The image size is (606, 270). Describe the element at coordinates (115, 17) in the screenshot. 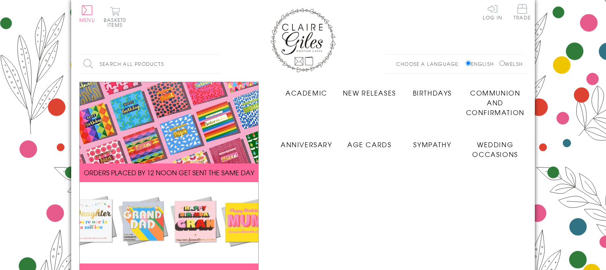

I see `button: Basket0 items` at that location.